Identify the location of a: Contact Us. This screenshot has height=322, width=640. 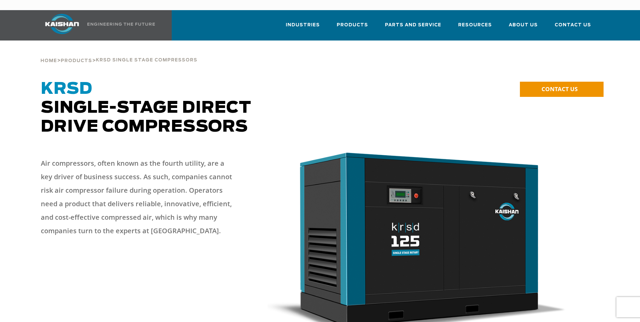
(572, 28).